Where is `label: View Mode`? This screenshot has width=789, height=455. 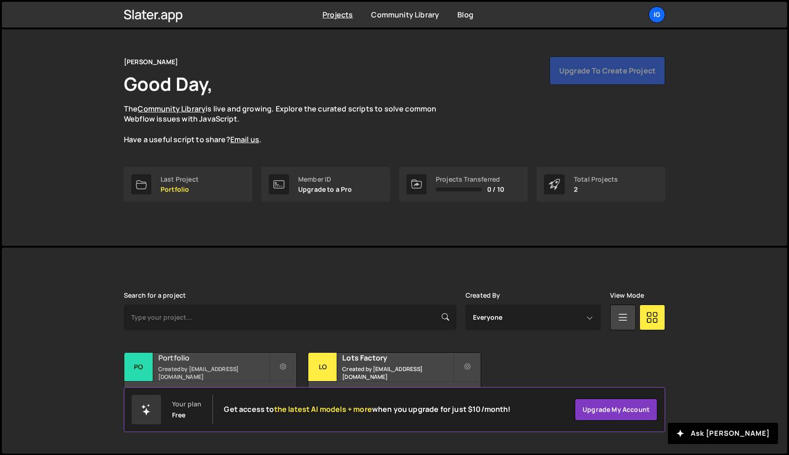 label: View Mode is located at coordinates (627, 295).